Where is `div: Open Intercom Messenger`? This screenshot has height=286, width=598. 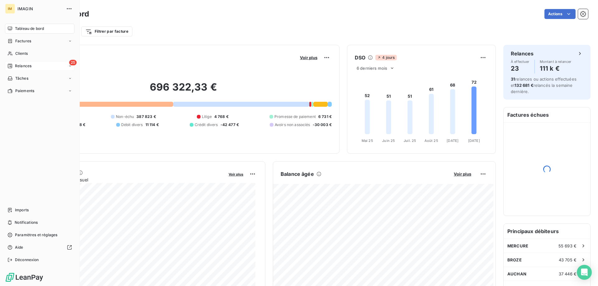
div: Open Intercom Messenger is located at coordinates (584, 272).